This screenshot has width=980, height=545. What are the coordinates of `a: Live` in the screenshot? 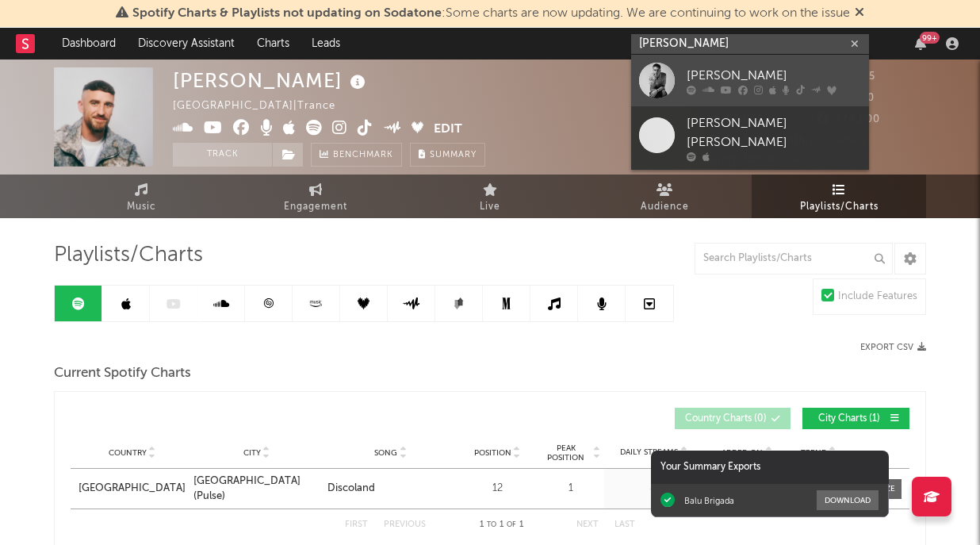 It's located at (490, 196).